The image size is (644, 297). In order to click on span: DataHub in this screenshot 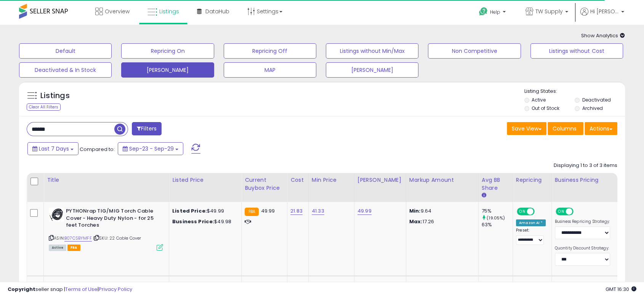, I will do `click(217, 11)`.